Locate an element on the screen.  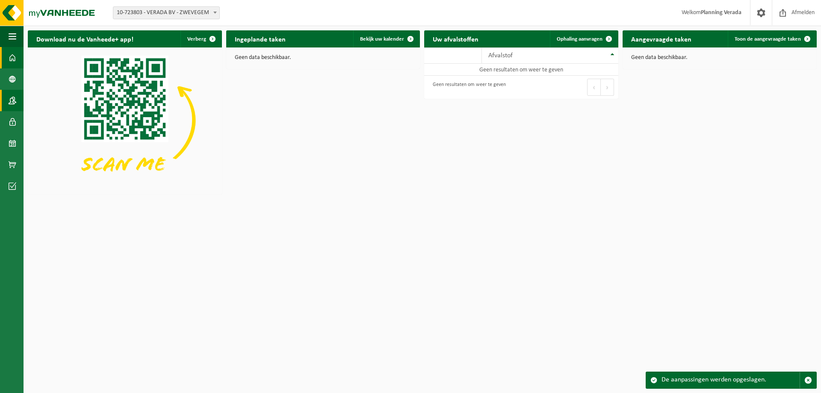
img: Download de VHEPlus App is located at coordinates (125, 120).